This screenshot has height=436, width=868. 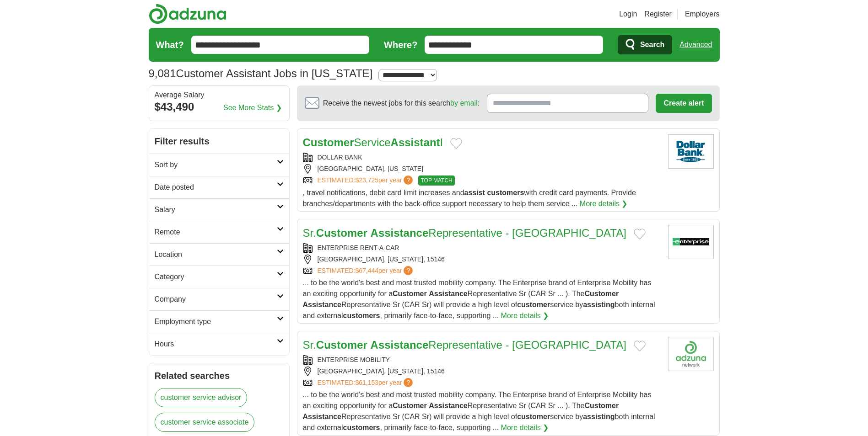 I want to click on h2: Filter results, so click(x=219, y=141).